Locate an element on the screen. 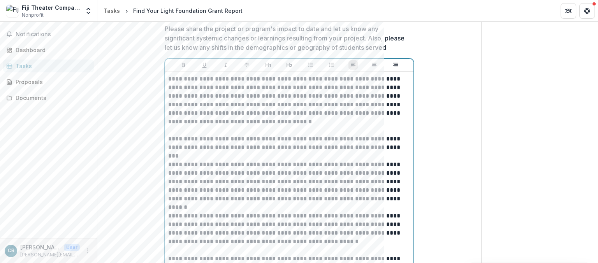 This screenshot has height=263, width=598. div: Dashboard is located at coordinates (51, 50).